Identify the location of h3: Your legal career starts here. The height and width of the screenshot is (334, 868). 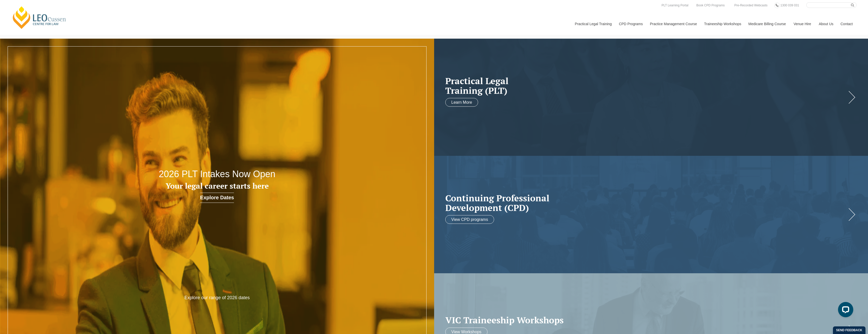
(217, 186).